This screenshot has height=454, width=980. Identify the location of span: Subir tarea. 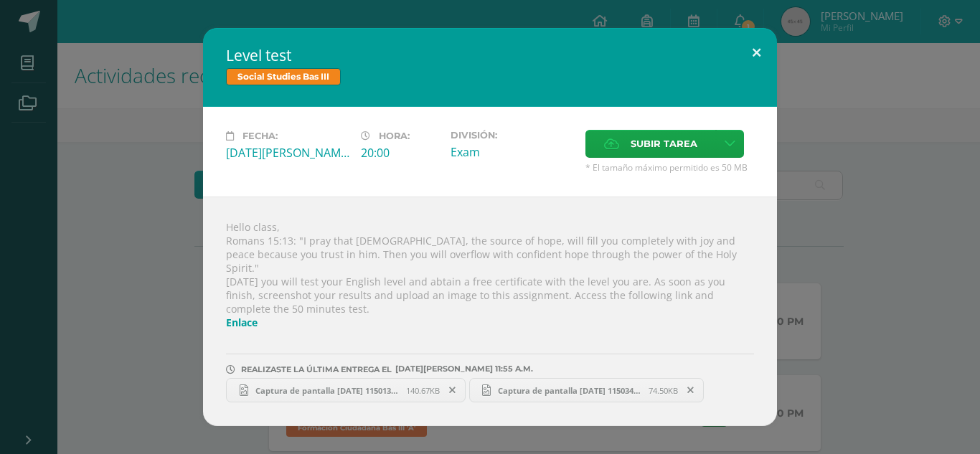
(664, 144).